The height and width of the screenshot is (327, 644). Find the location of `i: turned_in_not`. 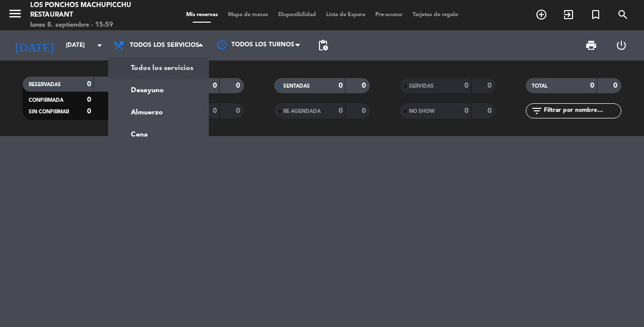

i: turned_in_not is located at coordinates (596, 14).